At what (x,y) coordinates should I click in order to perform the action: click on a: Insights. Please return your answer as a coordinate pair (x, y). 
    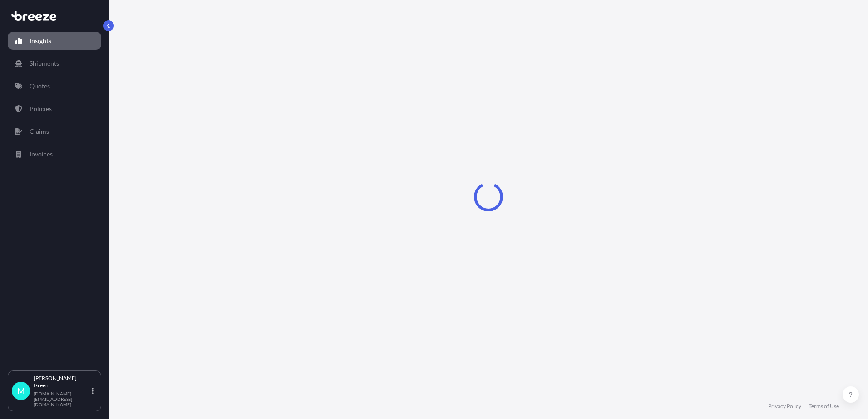
    Looking at the image, I should click on (55, 41).